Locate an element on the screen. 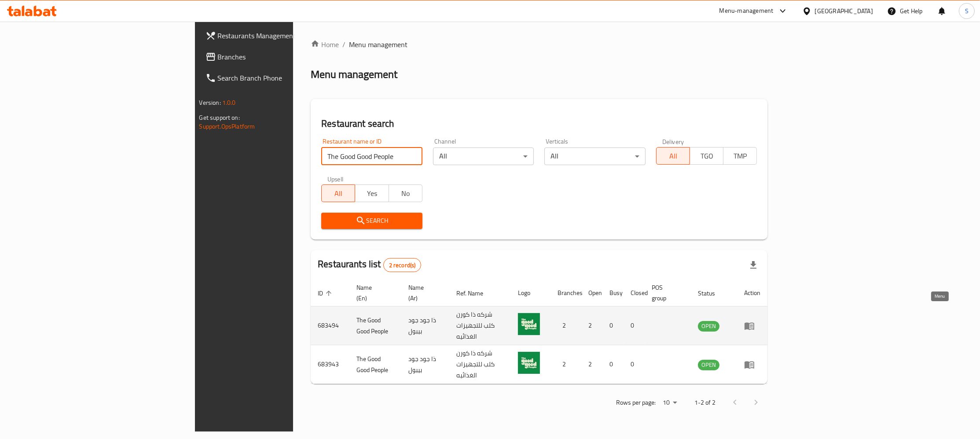 The width and height of the screenshot is (980, 439). th: Logo is located at coordinates (531, 293).